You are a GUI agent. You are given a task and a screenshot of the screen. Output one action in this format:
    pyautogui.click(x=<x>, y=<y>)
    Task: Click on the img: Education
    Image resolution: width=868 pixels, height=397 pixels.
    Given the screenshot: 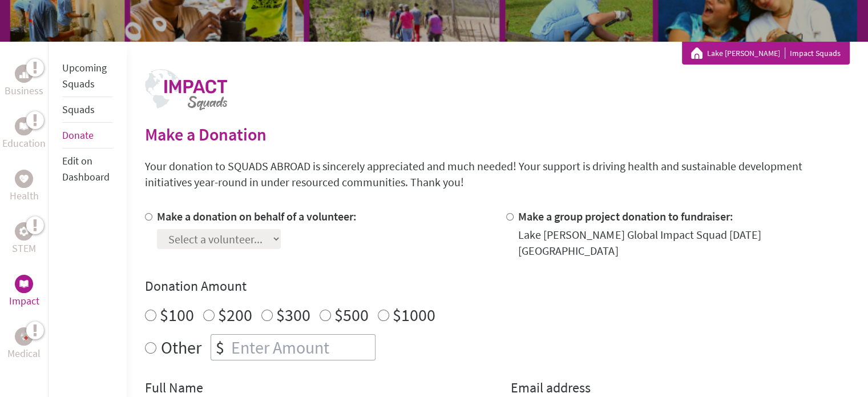 What is the action you would take?
    pyautogui.click(x=24, y=126)
    